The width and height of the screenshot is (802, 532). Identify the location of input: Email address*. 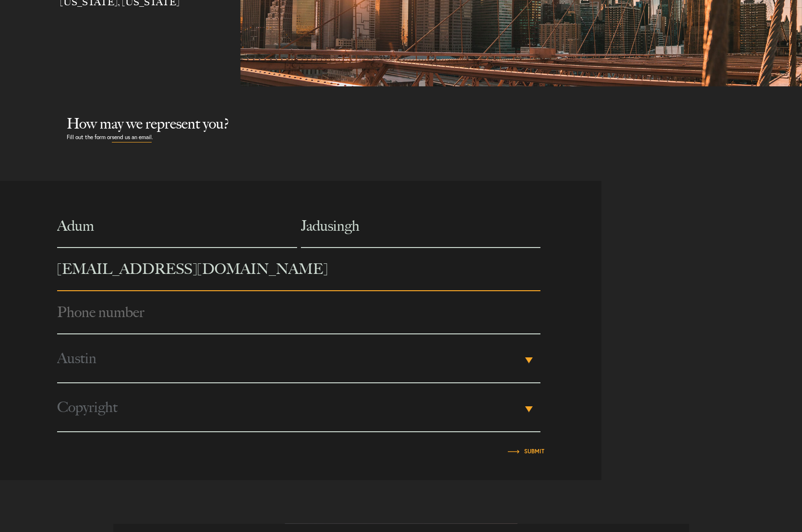
(298, 270).